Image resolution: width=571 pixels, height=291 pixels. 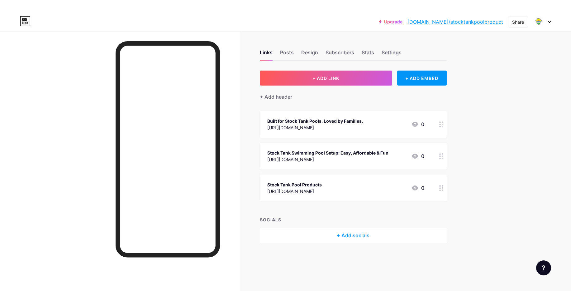 What do you see at coordinates (340, 54) in the screenshot?
I see `div: Subscribers` at bounding box center [340, 54].